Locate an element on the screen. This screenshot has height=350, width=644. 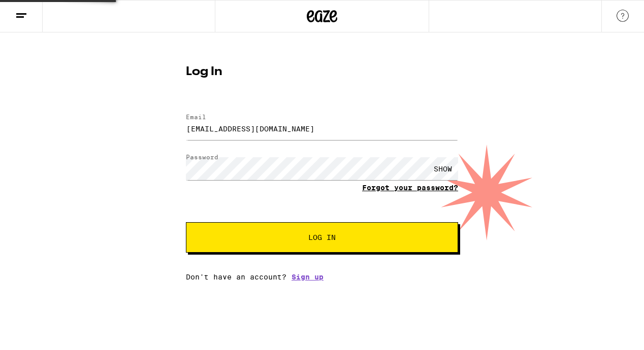
a: Forgot your password? is located at coordinates (410, 188).